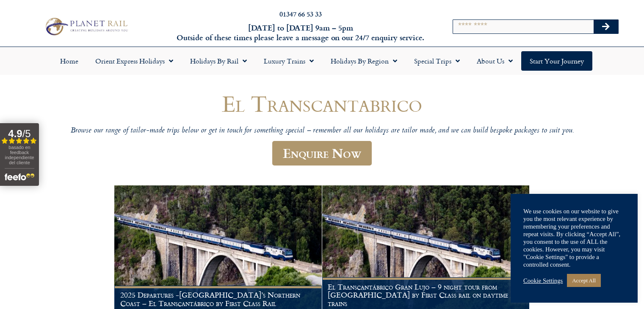  I want to click on a: Special Trips, so click(437, 61).